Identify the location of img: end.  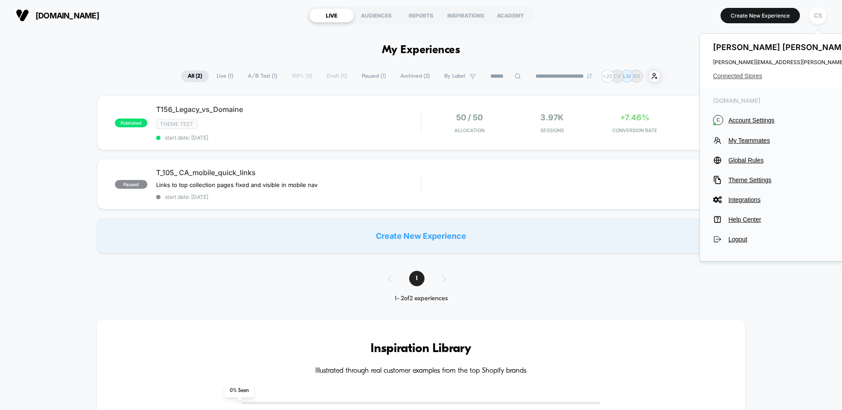
(589, 76).